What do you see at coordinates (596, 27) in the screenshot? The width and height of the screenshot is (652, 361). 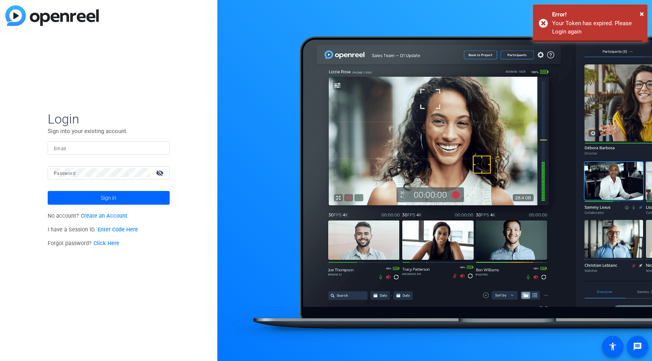 I see `div: Your Token has expired. Please Login again` at bounding box center [596, 27].